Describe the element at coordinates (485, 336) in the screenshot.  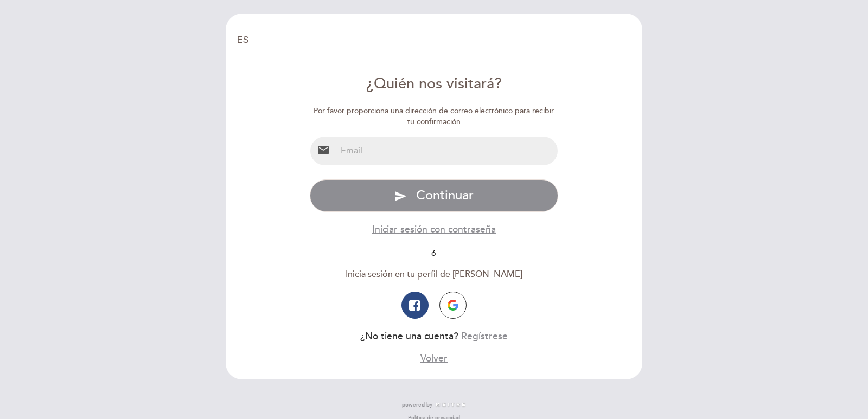
I see `button: Regístrese` at that location.